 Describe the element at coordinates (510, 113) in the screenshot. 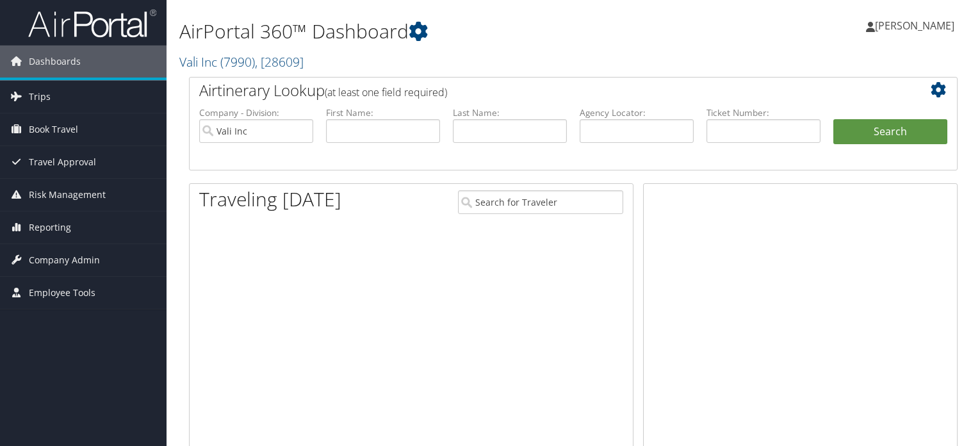

I see `label: Last Name:` at that location.